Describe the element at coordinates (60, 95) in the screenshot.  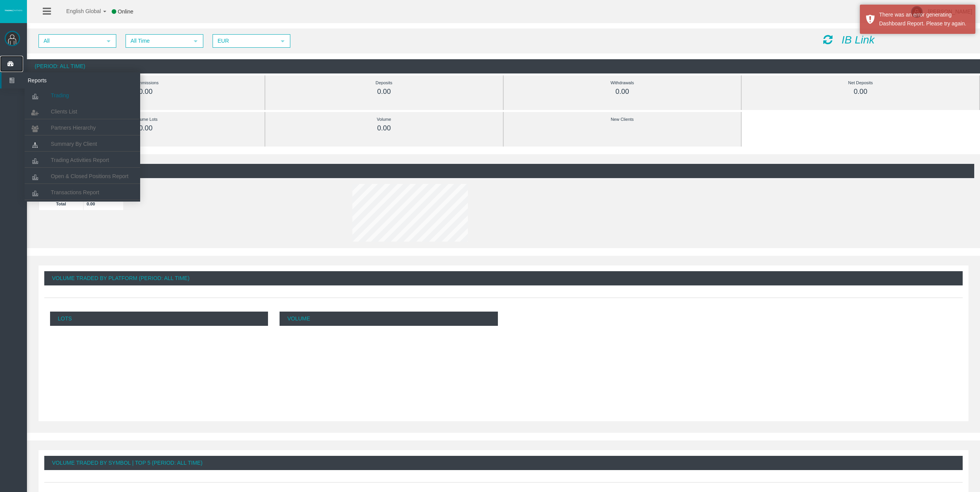
I see `span: Trading` at that location.